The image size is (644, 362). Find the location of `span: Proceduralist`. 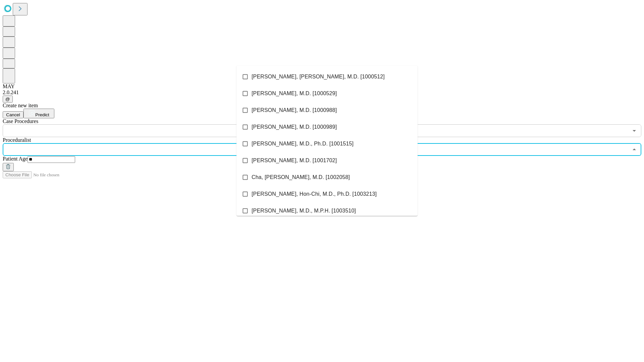

span: Proceduralist is located at coordinates (17, 140).